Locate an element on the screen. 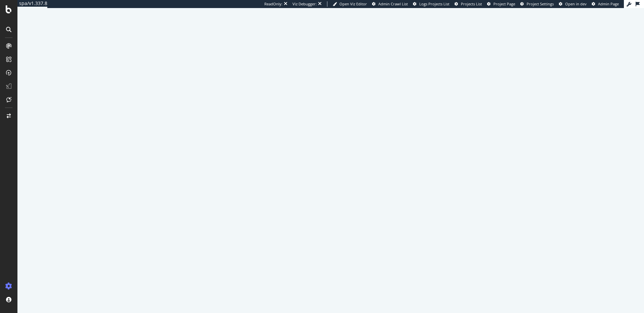 This screenshot has width=644, height=313. span: Project Page is located at coordinates (504, 4).